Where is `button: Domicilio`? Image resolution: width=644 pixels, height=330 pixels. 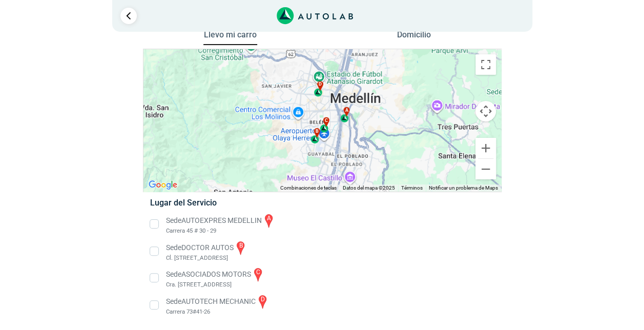
button: Domicilio is located at coordinates (413, 37).